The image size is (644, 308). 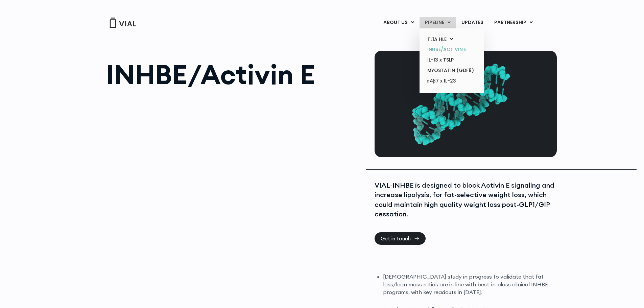 What do you see at coordinates (451, 81) in the screenshot?
I see `a: α4β7 x IL-23` at bounding box center [451, 81].